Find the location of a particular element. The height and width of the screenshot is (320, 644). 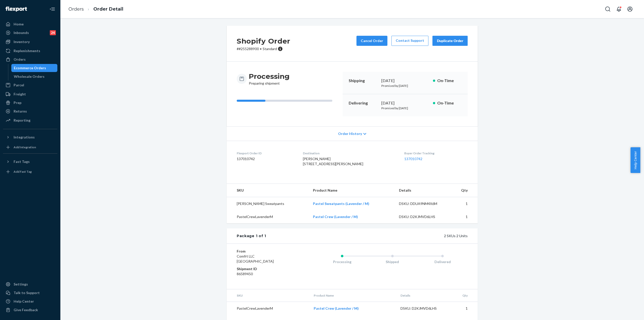

a: Parcel is located at coordinates (30, 85).